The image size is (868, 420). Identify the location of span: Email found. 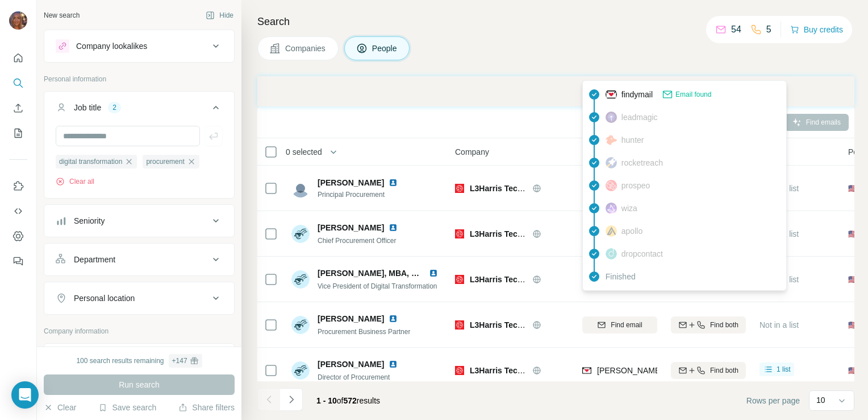
(693, 95).